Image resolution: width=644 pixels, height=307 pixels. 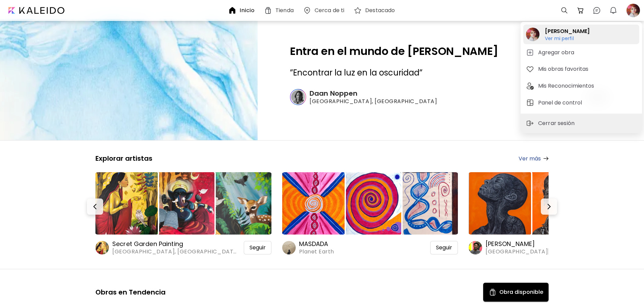 I want to click on h5: Agregar obra, so click(x=557, y=53).